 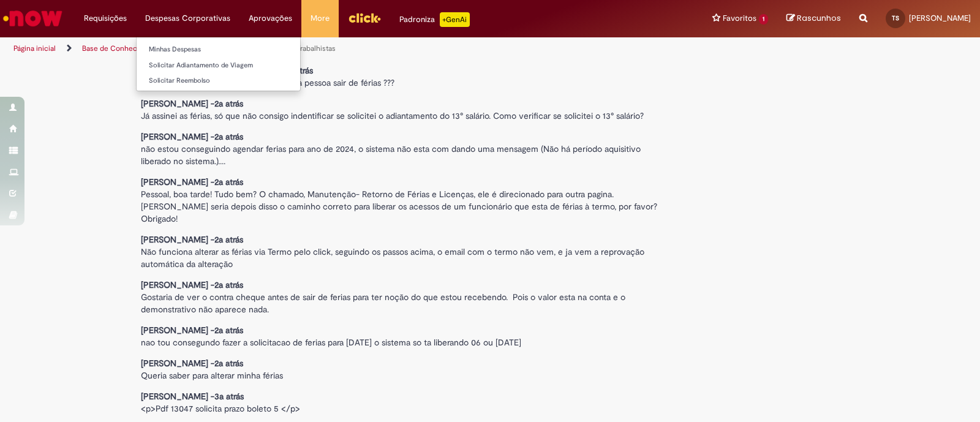 What do you see at coordinates (228, 182) in the screenshot?
I see `time: 16/10/2023 14:43:12` at bounding box center [228, 182].